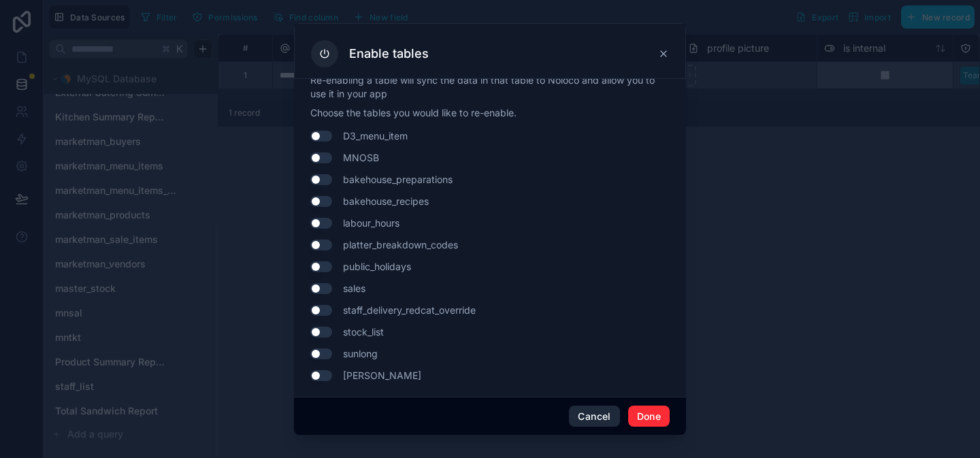 The height and width of the screenshot is (458, 980). I want to click on span: bakehouse_preparations, so click(397, 180).